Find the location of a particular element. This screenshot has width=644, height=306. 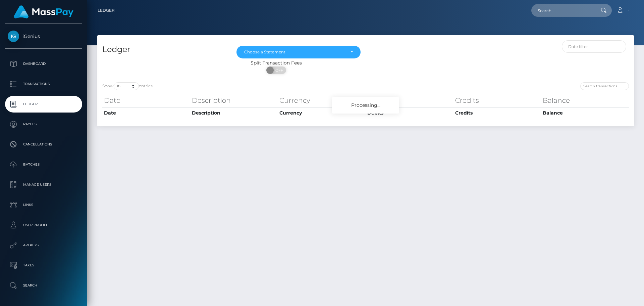

a: Links is located at coordinates (44, 205).